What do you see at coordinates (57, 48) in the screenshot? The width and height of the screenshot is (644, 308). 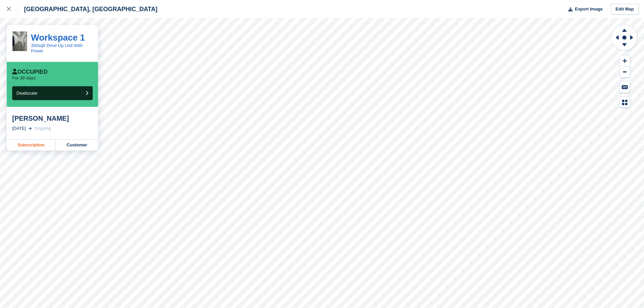 I see `a: 300sqft Drive Up Unit With Power` at bounding box center [57, 48].